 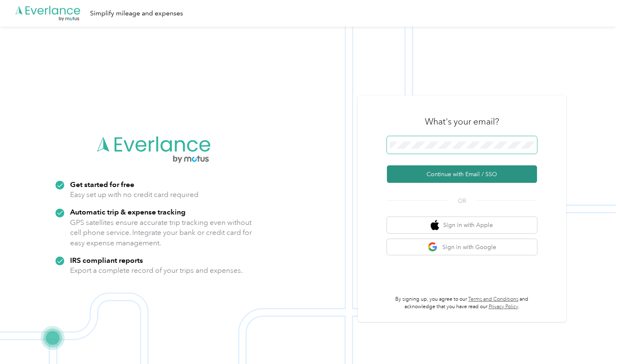 I want to click on a: Terms and Conditions, so click(x=493, y=299).